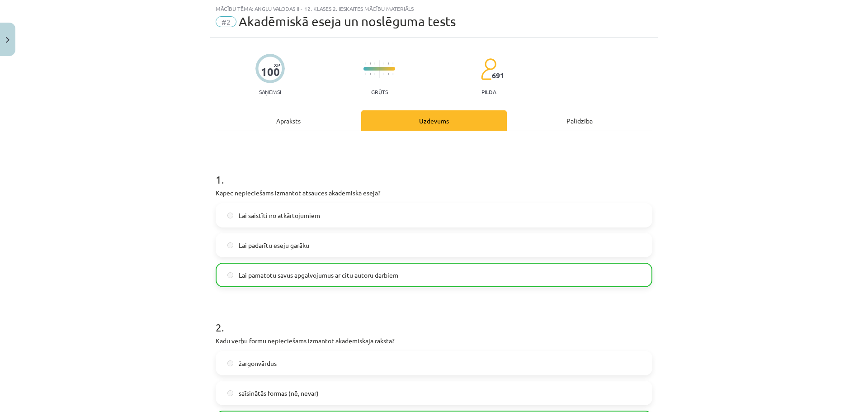 This screenshot has height=412, width=868. Describe the element at coordinates (434, 192) in the screenshot. I see `p: Kāpēc nepieciešams izmantot atsauces akadēmiskā esejā?` at that location.